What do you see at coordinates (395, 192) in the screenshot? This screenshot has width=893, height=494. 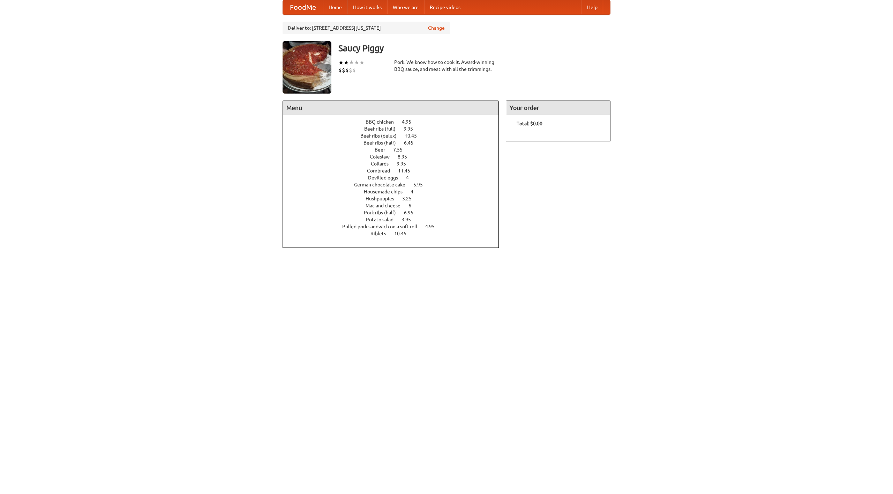 I see `a: Housemade chips 4` at bounding box center [395, 192].